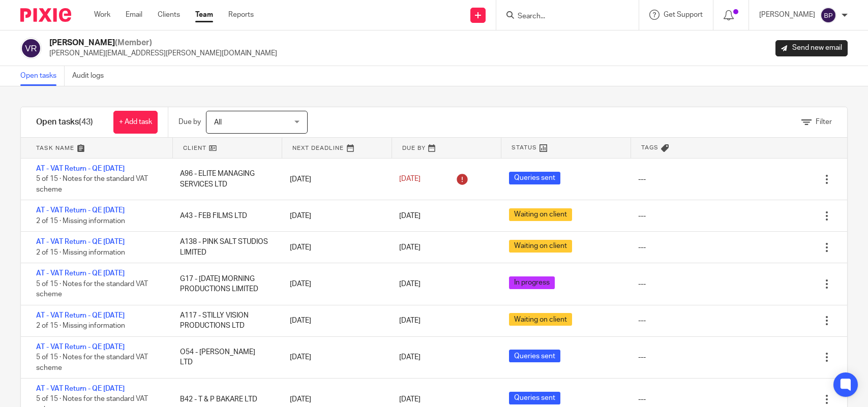  Describe the element at coordinates (811, 48) in the screenshot. I see `a: Send new email` at that location.